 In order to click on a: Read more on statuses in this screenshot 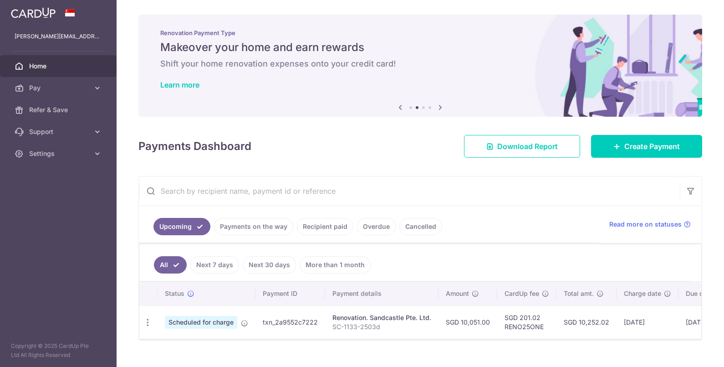, I will do `click(650, 224)`.